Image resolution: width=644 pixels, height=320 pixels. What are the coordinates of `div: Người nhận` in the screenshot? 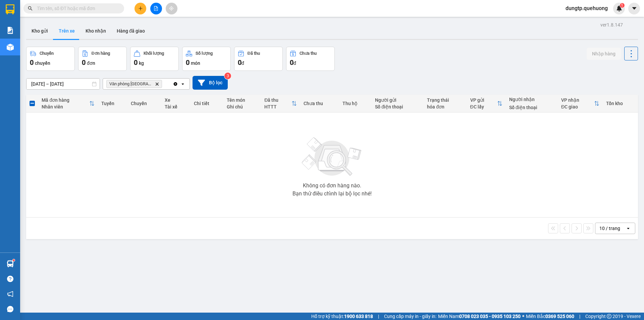 It's located at (532, 99).